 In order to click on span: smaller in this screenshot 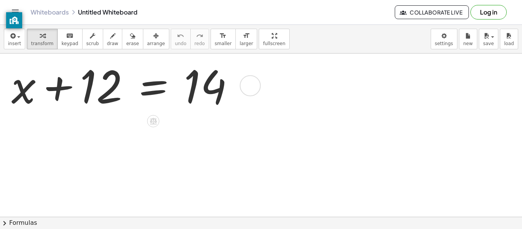, I will do `click(223, 44)`.